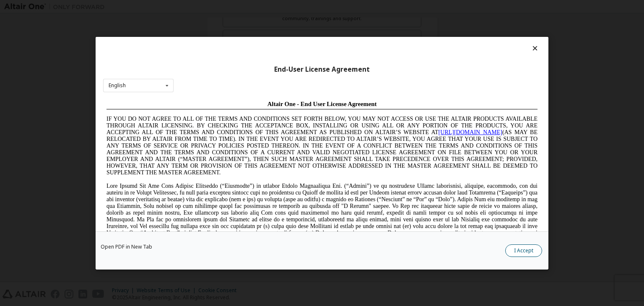 The width and height of the screenshot is (644, 306). Describe the element at coordinates (219, 116) in the screenshot. I see `span: Lore Ipsumd Sit Ame Cons Adipisc Elitseddo (“Eiusmodte”) in utlabor Etdolo Magnaaliqua Eni. (“Adm...` at that location.